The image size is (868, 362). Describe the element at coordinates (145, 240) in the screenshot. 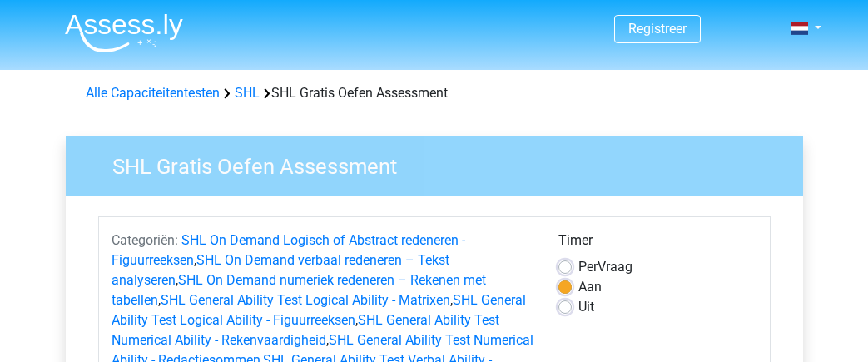

I see `span: Categoriën:` at that location.